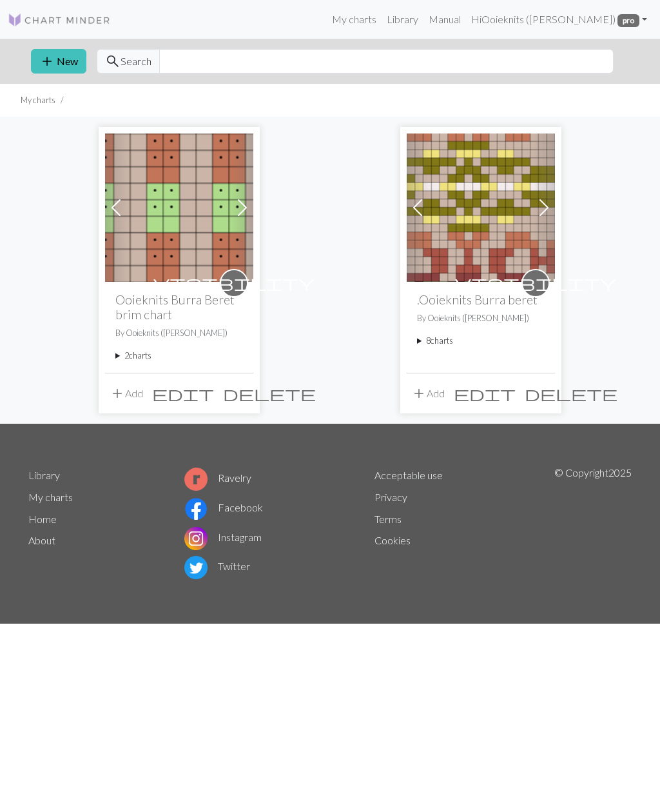 The width and height of the screenshot is (660, 812). What do you see at coordinates (409, 475) in the screenshot?
I see `a: Acceptable use` at bounding box center [409, 475].